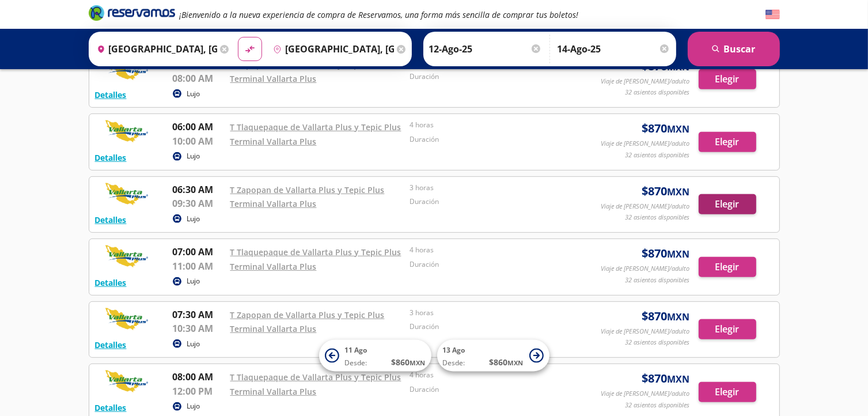 This screenshot has width=868, height=416. I want to click on button: English, so click(772, 14).